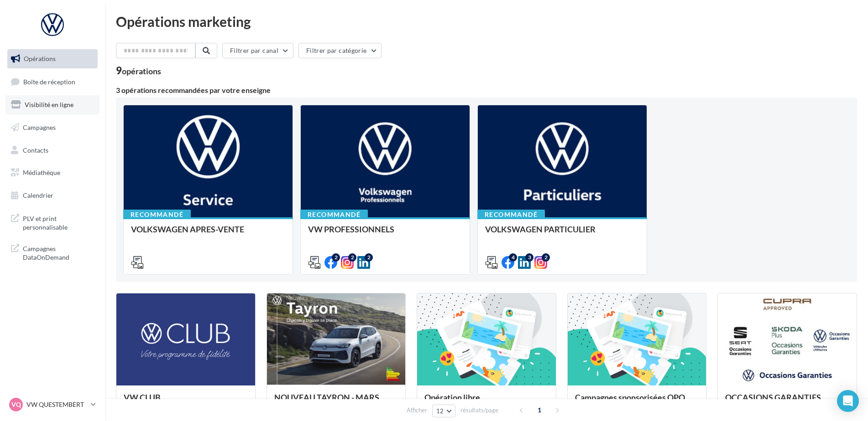 This screenshot has height=421, width=868. I want to click on div: Open Intercom Messenger, so click(847, 401).